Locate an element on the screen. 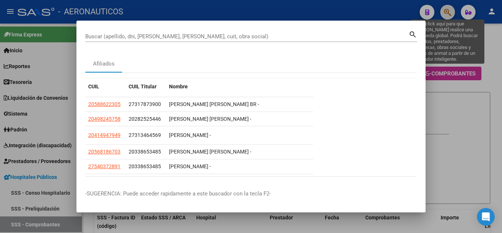 This screenshot has width=502, height=233. div: Afiliados is located at coordinates (104, 64).